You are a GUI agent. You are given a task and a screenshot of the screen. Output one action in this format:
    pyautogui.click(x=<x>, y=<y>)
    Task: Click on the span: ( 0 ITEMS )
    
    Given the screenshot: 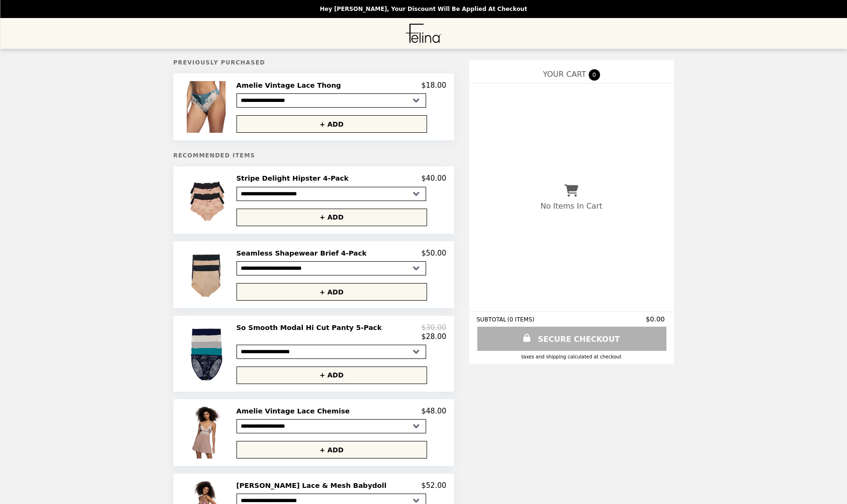 What is the action you would take?
    pyautogui.click(x=521, y=319)
    